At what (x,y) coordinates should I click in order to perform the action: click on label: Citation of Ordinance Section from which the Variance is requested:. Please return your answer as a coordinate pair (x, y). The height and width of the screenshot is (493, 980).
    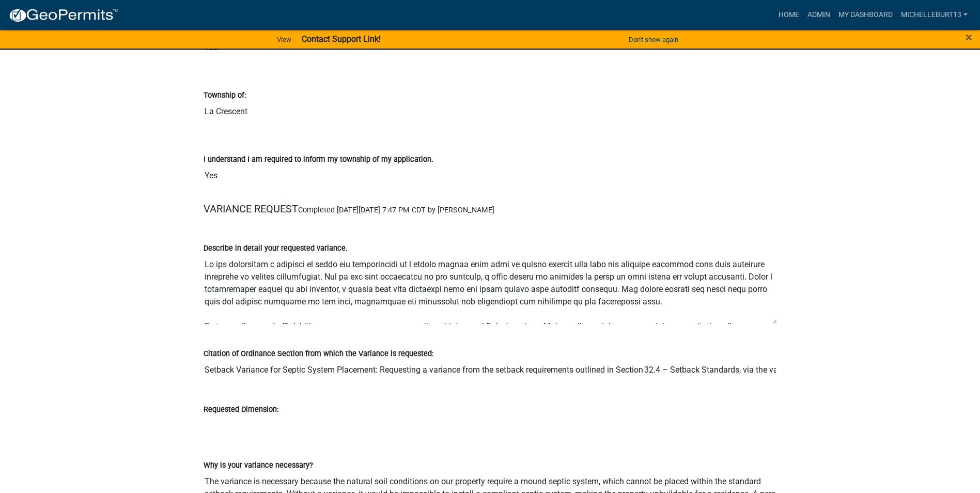
    Looking at the image, I should click on (318, 354).